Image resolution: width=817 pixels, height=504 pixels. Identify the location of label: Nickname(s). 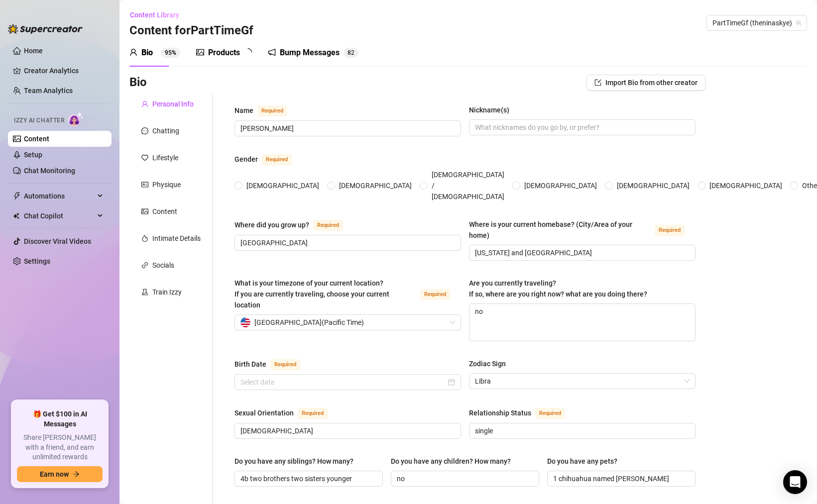
(492, 110).